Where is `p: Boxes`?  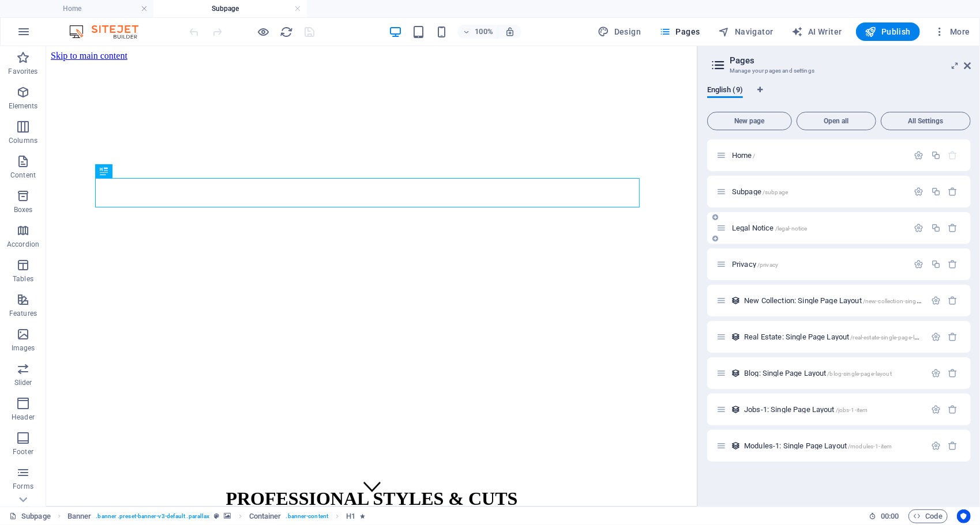 p: Boxes is located at coordinates (23, 210).